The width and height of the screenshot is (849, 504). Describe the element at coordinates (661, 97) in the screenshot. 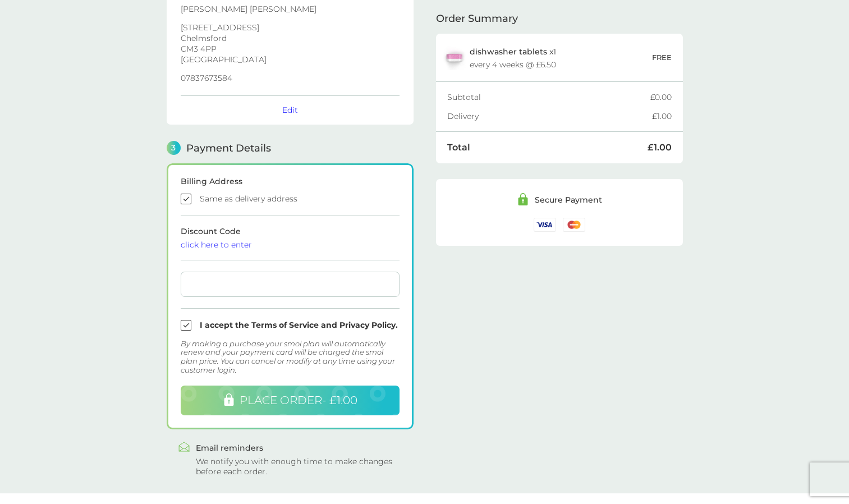

I see `div: £0.00` at that location.